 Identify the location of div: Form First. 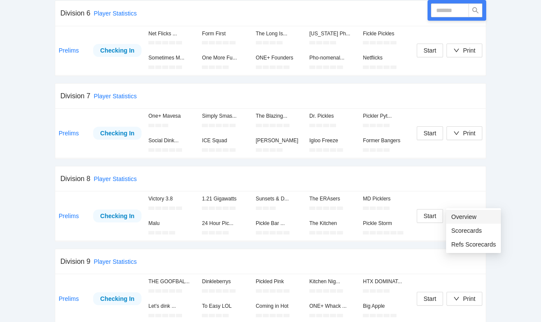
(225, 34).